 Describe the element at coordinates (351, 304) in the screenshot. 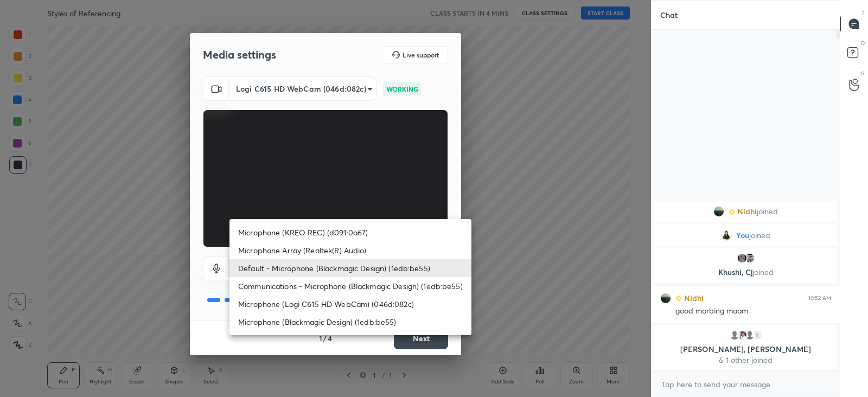

I see `li: Microphone (Logi C615 HD WebCam) (046d:082c)` at that location.